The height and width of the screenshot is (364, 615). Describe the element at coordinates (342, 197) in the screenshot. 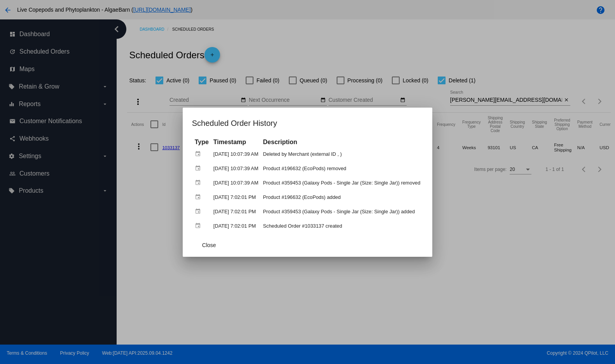

I see `td: Product #196632 (EcoPods) added` at that location.